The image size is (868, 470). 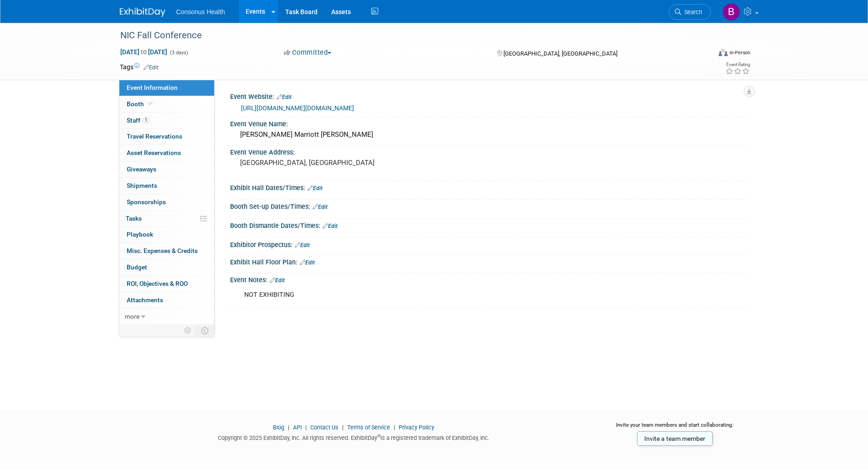 I want to click on div: Exhibit Hall Floor Plan:, so click(x=489, y=261).